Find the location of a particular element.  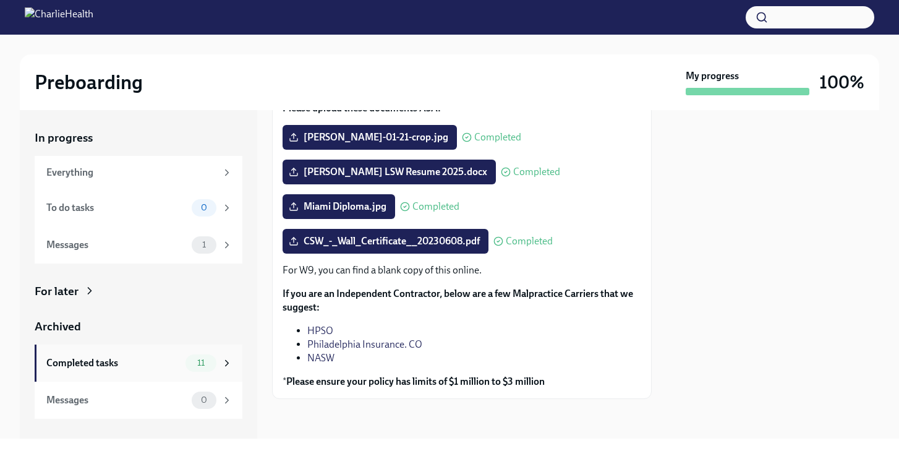

a: Everything is located at coordinates (139, 173).